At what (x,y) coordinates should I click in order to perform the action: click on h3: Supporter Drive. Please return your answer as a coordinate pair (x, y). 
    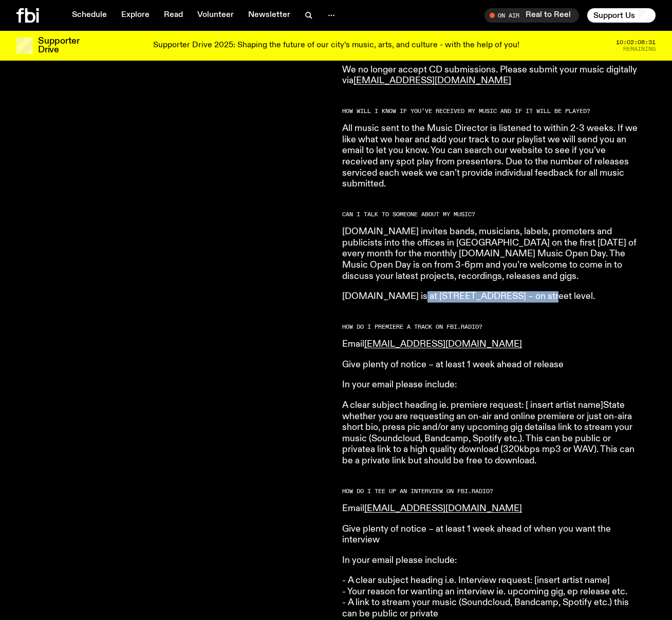
    Looking at the image, I should click on (59, 46).